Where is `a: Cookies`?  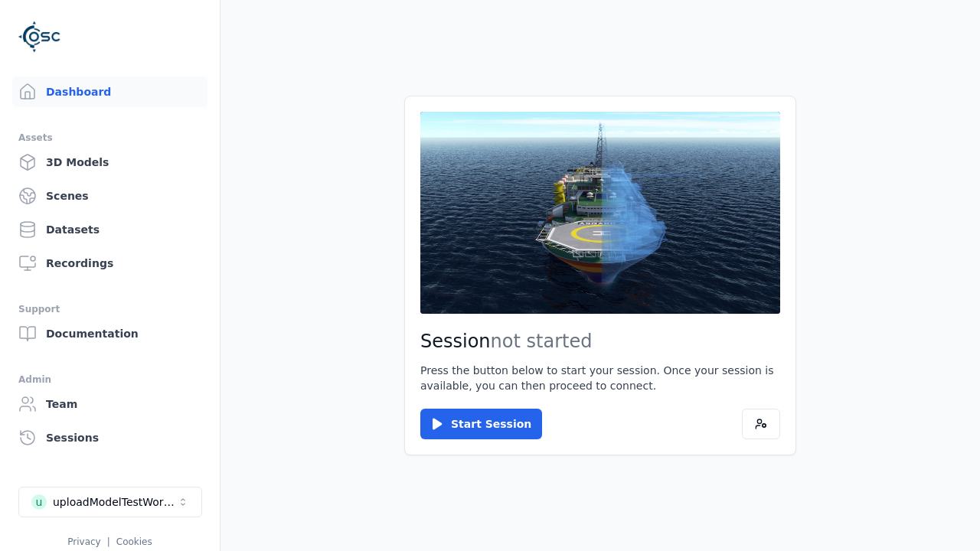 a: Cookies is located at coordinates (134, 542).